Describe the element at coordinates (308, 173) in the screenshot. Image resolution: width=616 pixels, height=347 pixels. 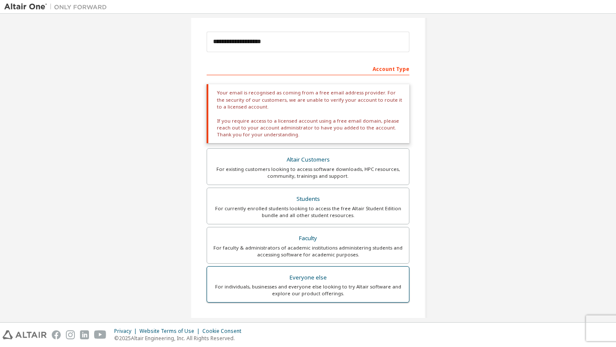
I see `div: For existing customers looking to access software downloads, HPC resources, community, trainings ...` at that location.